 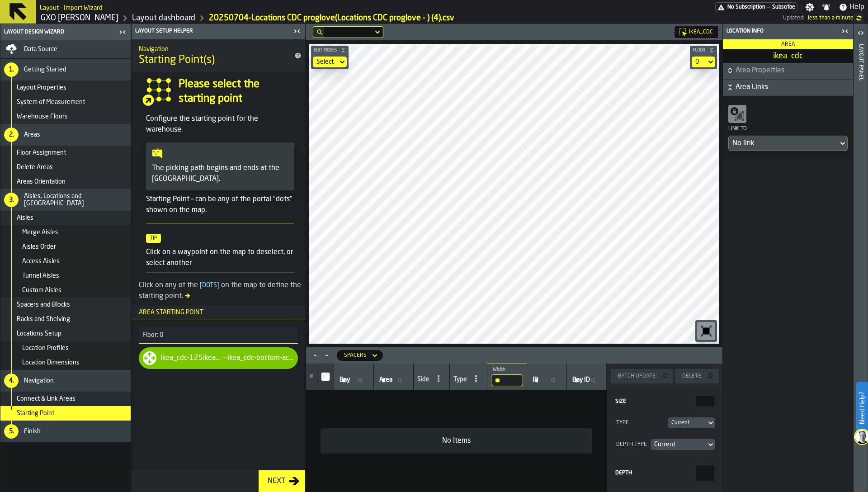 What do you see at coordinates (793, 70) in the screenshot?
I see `span: Area Properties` at bounding box center [793, 70].